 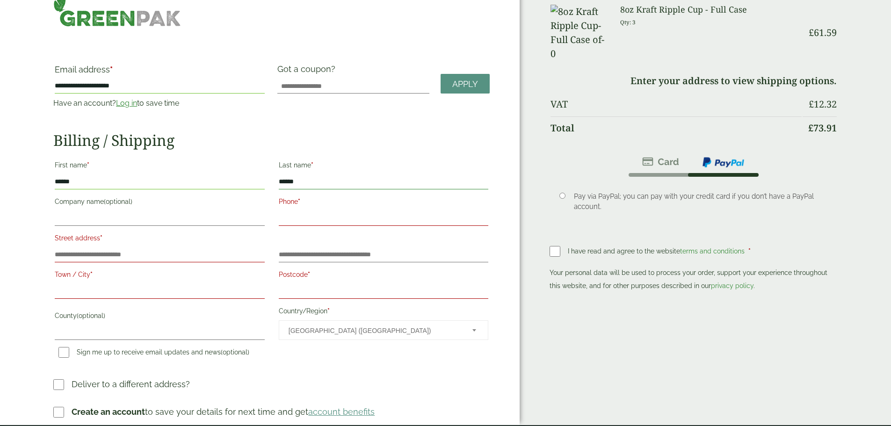 I want to click on a: account benefits, so click(x=341, y=411).